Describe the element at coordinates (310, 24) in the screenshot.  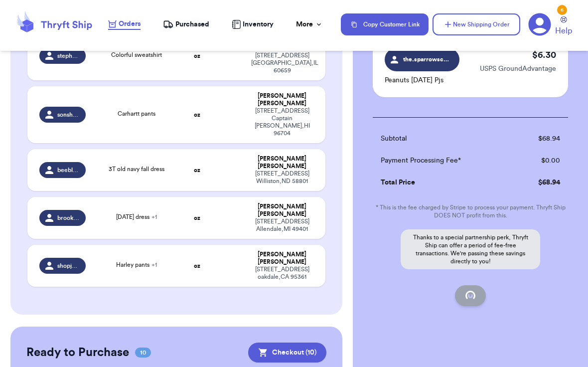
I see `div: More` at that location.